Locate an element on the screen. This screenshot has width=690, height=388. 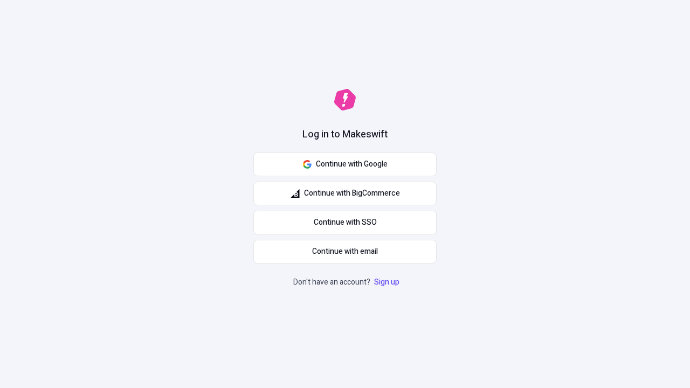
span: Continue with BigCommerce is located at coordinates (352, 194).